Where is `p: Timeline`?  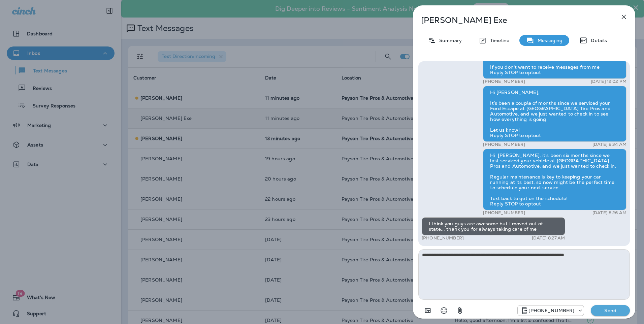 p: Timeline is located at coordinates (498, 40).